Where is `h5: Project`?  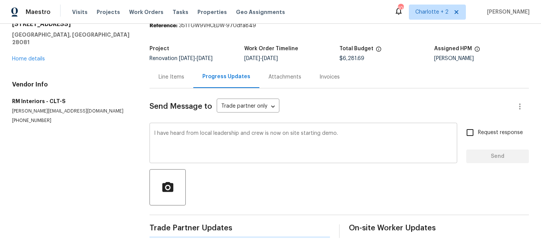 h5: Project is located at coordinates (159, 49).